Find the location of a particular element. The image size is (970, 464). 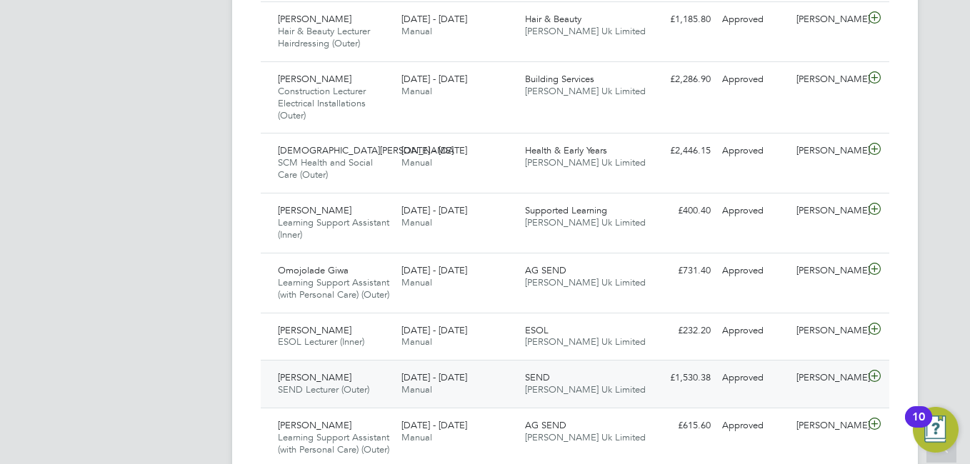

div: £615.60 is located at coordinates (679, 426).